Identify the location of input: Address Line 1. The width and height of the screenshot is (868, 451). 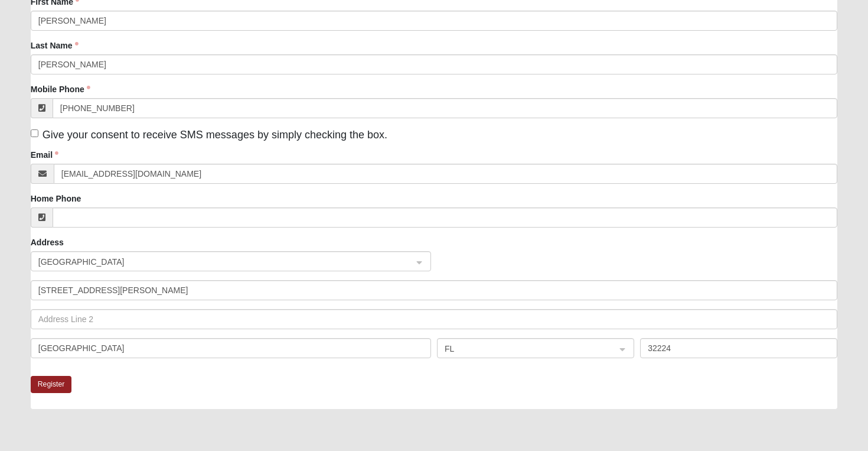
(434, 290).